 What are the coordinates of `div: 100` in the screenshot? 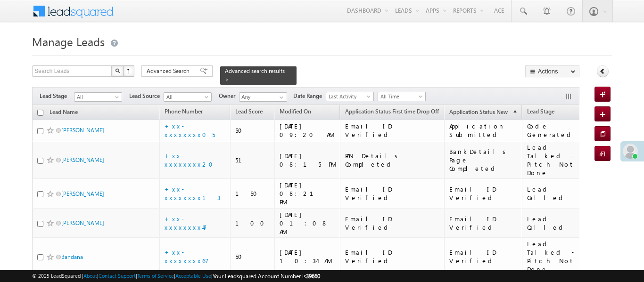 It's located at (252, 223).